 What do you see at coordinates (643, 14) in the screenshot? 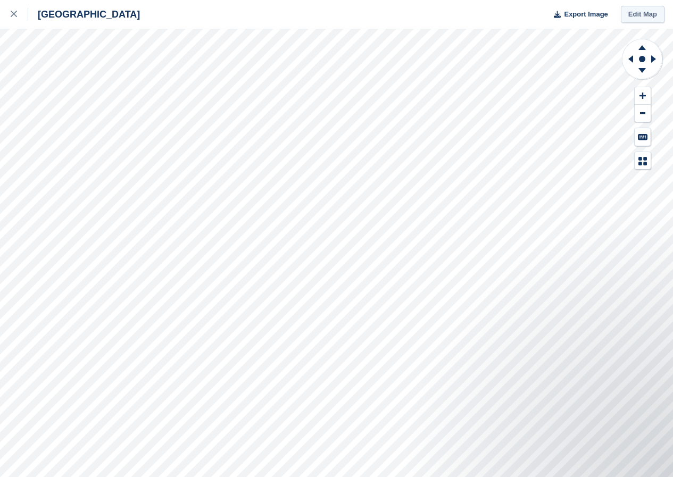
I see `a: Edit Map` at bounding box center [643, 14].